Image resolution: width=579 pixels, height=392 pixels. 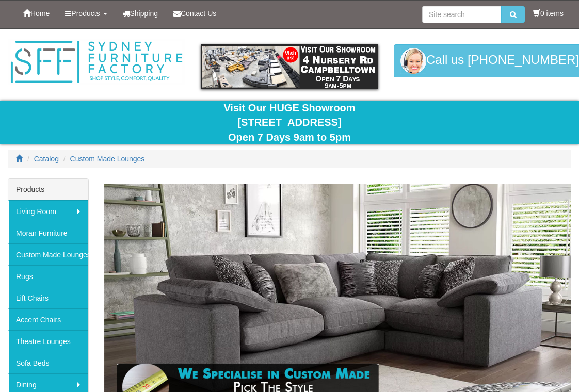 I want to click on li: 0 items, so click(x=548, y=13).